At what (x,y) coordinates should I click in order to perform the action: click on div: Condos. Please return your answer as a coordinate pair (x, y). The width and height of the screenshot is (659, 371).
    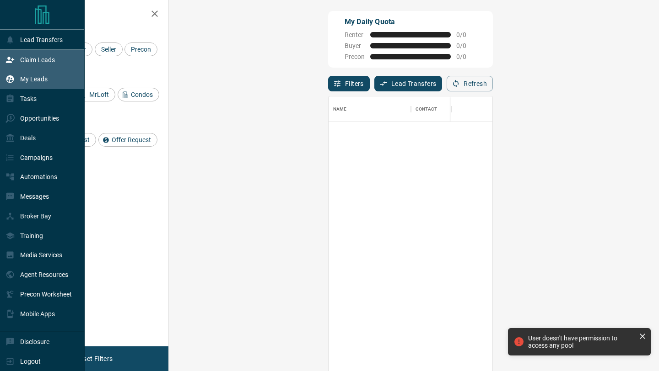
    Looking at the image, I should click on (138, 95).